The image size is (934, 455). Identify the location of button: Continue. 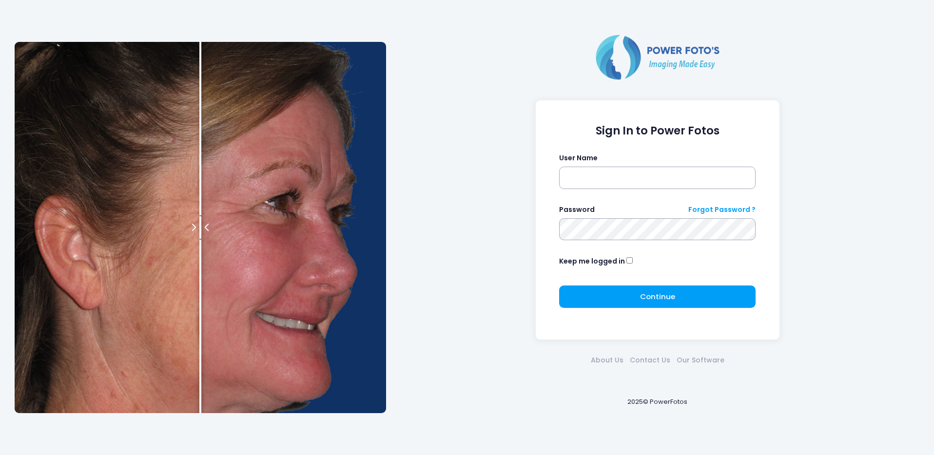
(657, 297).